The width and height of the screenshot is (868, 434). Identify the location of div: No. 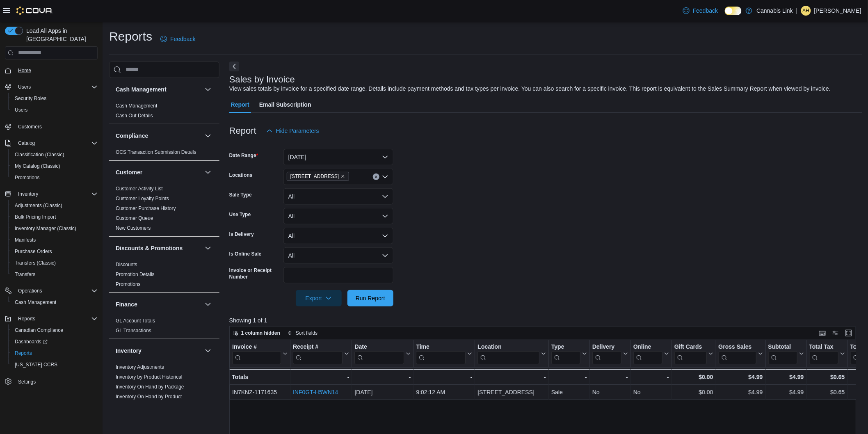
(651, 392).